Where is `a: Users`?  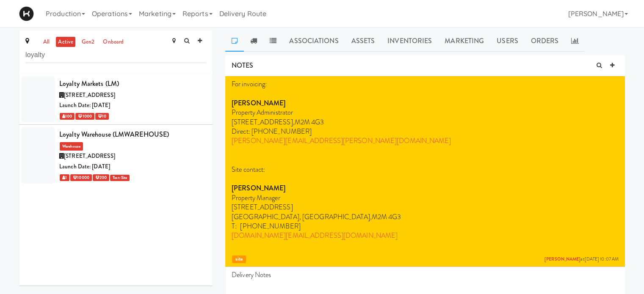
a: Users is located at coordinates (507, 41).